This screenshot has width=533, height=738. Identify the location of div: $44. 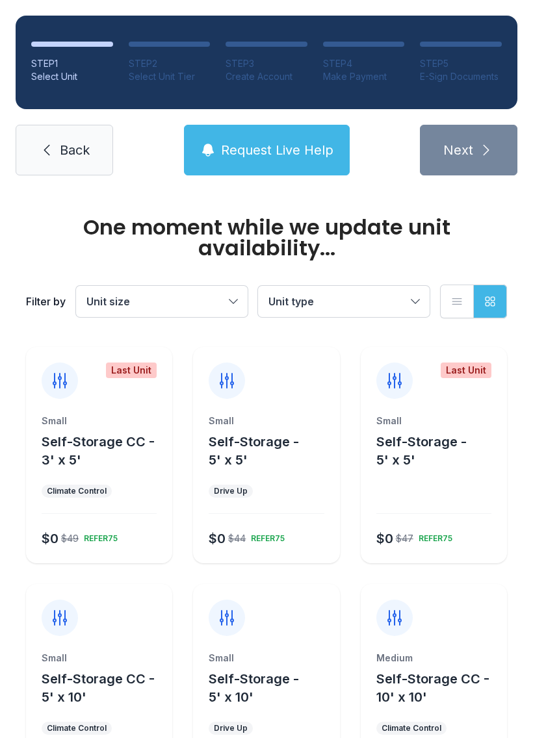
(236, 538).